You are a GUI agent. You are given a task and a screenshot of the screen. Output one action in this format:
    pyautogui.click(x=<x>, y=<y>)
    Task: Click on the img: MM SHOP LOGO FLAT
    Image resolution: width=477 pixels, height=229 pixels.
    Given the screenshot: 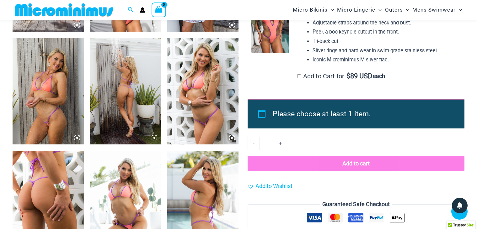 What is the action you would take?
    pyautogui.click(x=64, y=10)
    